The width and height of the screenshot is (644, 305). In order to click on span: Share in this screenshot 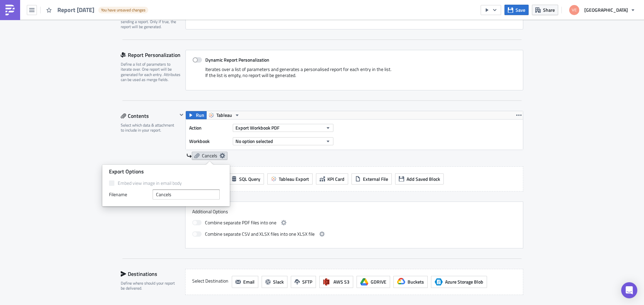, I will do `click(549, 10)`.